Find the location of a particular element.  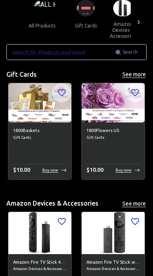

img: Amazon Fire TV Stick 4K Max streaming device, Wi-Fi 6, Alexa Voice Remote (includes TV controls) ... is located at coordinates (40, 232).